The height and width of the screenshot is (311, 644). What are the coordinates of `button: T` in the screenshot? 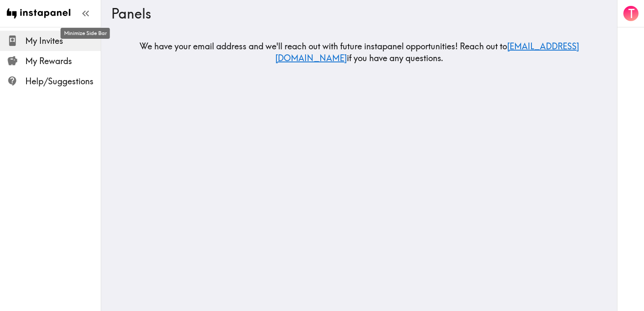 It's located at (631, 14).